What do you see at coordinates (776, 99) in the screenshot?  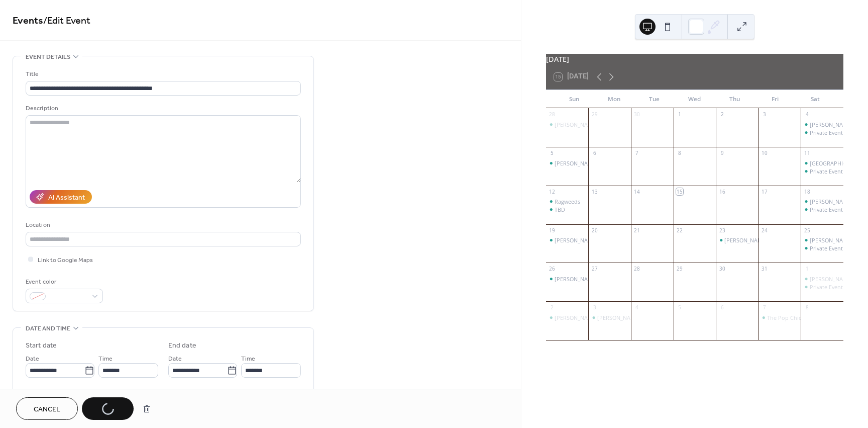 I see `div: Fri` at bounding box center [776, 99].